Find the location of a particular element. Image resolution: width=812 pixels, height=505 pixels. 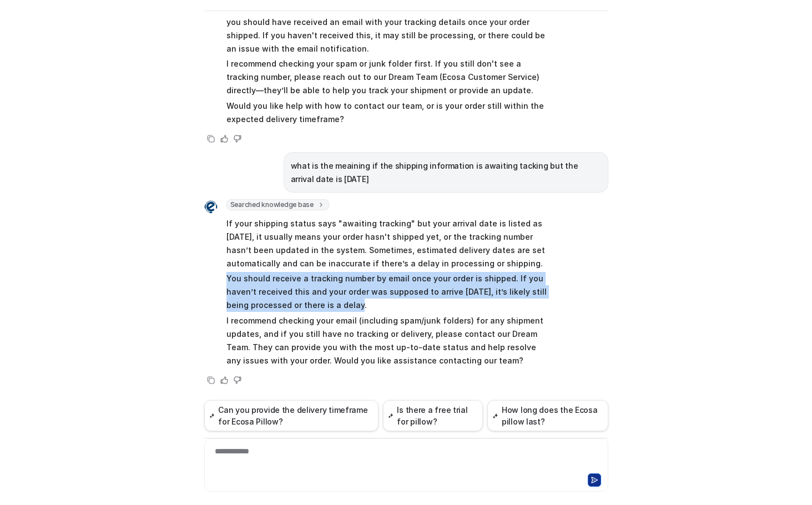

p: I recommend checking your email (including spam/junk folders) for any shipment updates, and if yo... is located at coordinates (388, 341).